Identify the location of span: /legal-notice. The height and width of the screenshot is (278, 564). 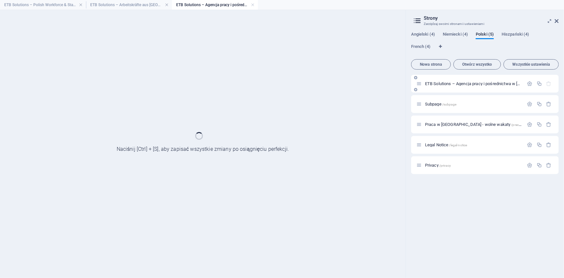
(459, 145).